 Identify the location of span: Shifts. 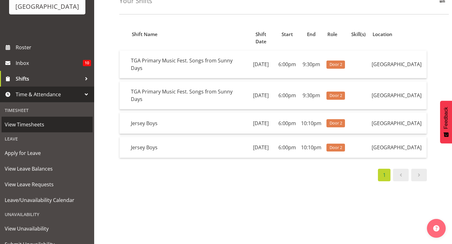
(49, 79).